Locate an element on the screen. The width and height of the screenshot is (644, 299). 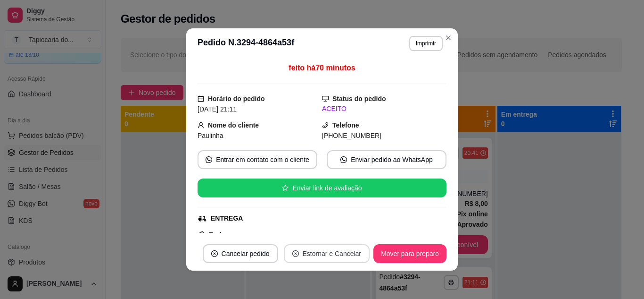
span: pushpin is located at coordinates (201, 234).